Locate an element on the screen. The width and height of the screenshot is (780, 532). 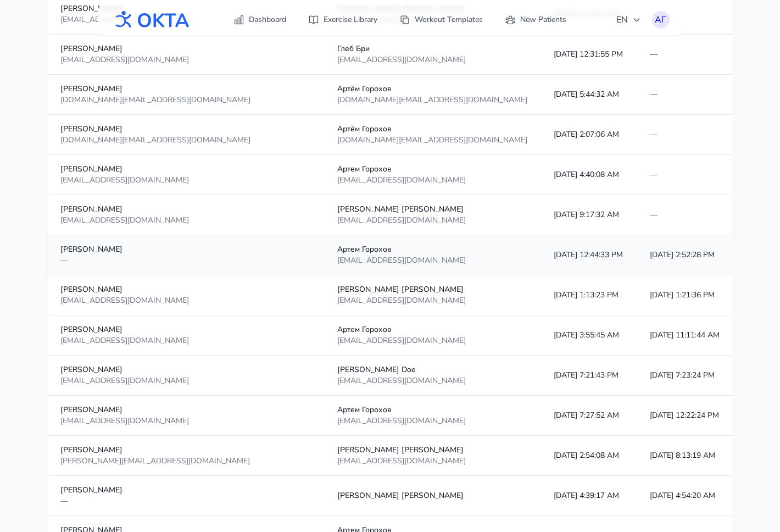
a: OKTA logo is located at coordinates (151, 20).